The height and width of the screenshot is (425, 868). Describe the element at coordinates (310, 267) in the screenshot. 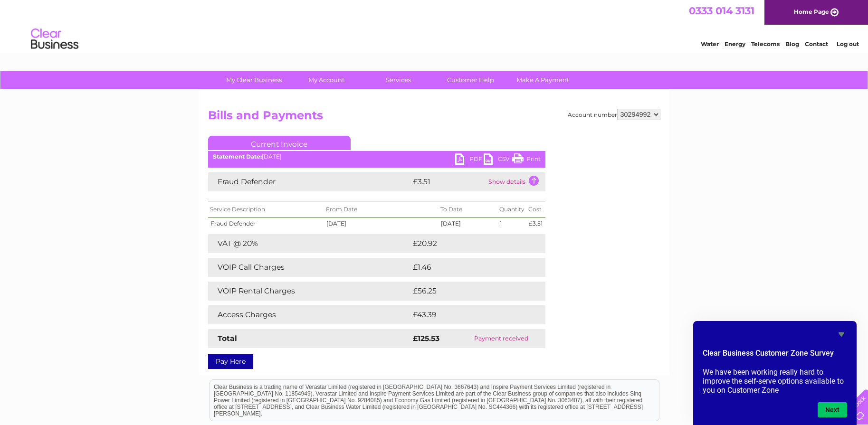

I see `td: VOIP Call Charges` at that location.